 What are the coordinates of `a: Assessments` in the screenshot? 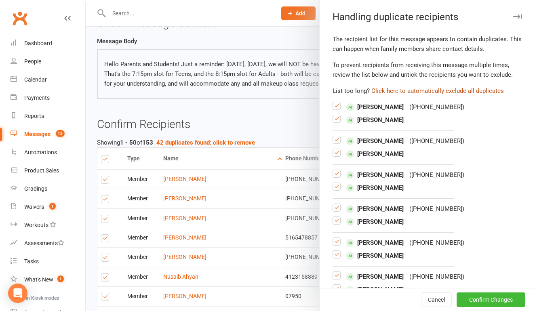 It's located at (48, 243).